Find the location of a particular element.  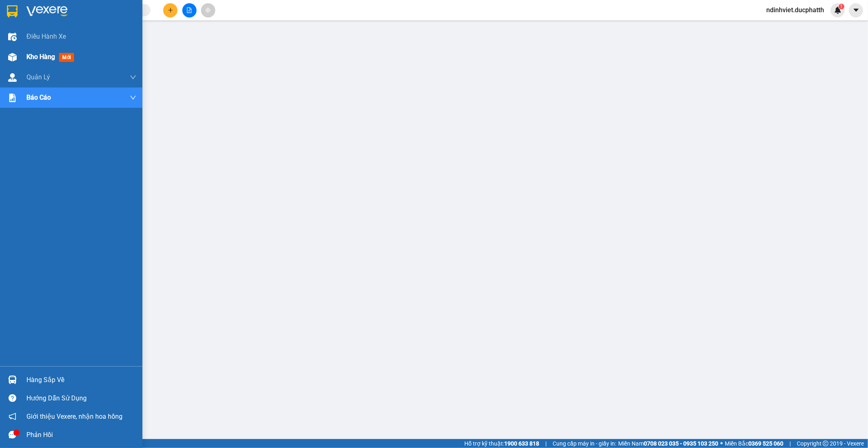

span: Quản Lý is located at coordinates (38, 77).